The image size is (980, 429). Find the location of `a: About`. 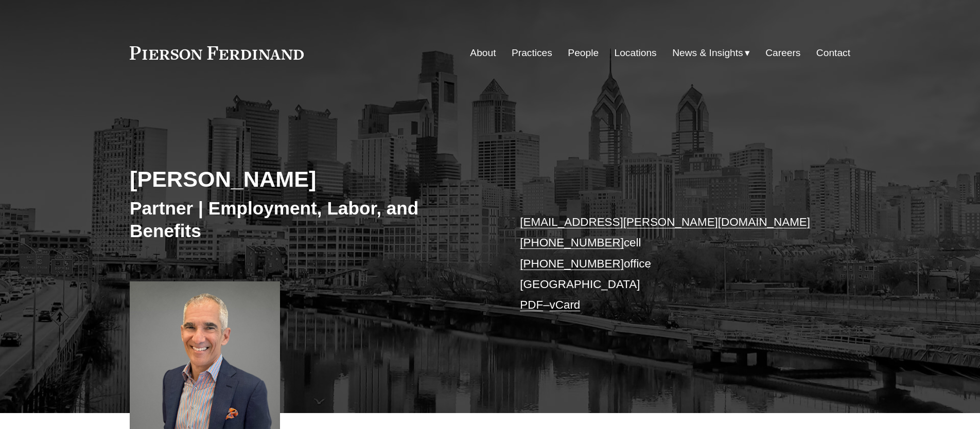

a: About is located at coordinates (483, 53).